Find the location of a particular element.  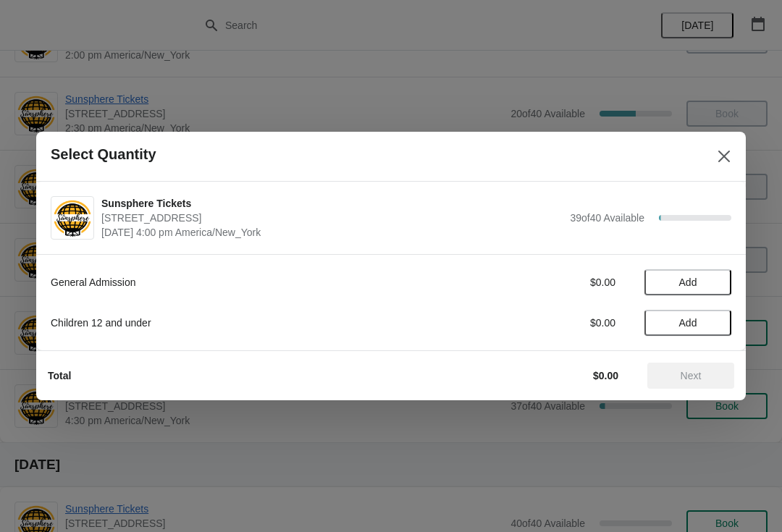

strong: Total is located at coordinates (60, 376).